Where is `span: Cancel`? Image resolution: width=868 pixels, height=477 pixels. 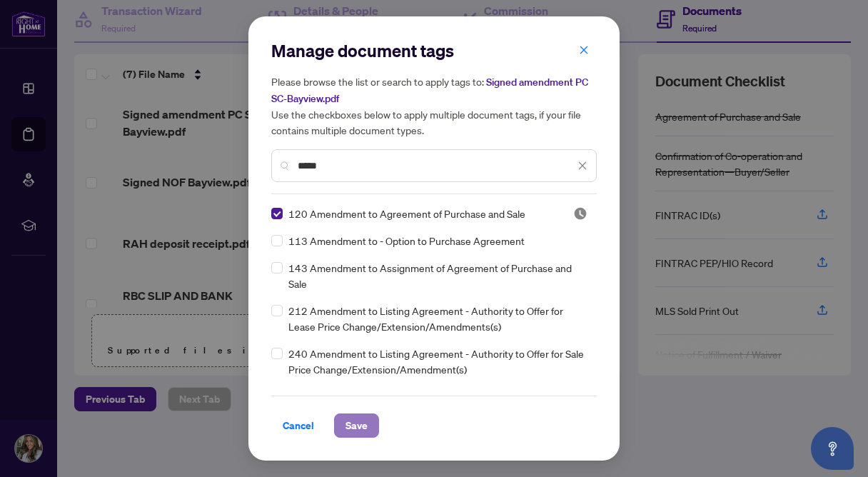
span: Cancel is located at coordinates (299, 425).